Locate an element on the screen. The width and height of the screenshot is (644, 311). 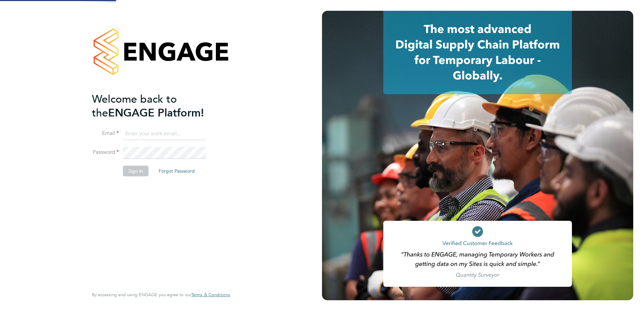
button: Sign In is located at coordinates (136, 171).